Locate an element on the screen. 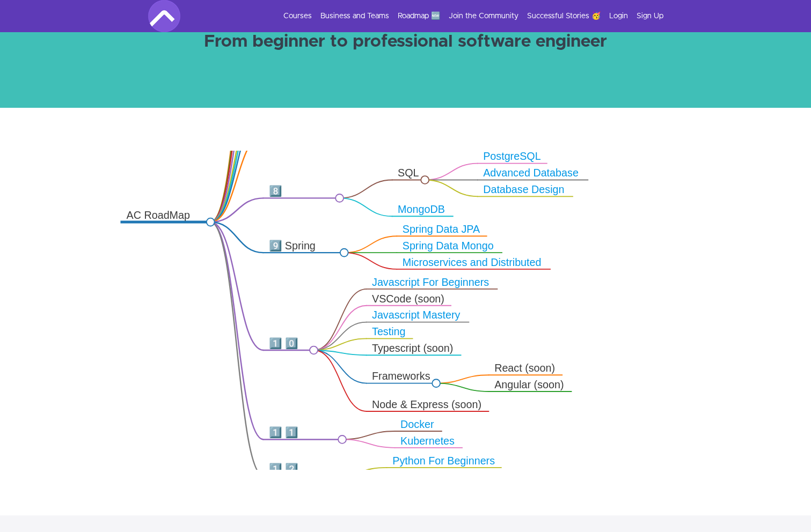 The height and width of the screenshot is (532, 811). a: Microservices and Distributed is located at coordinates (472, 262).